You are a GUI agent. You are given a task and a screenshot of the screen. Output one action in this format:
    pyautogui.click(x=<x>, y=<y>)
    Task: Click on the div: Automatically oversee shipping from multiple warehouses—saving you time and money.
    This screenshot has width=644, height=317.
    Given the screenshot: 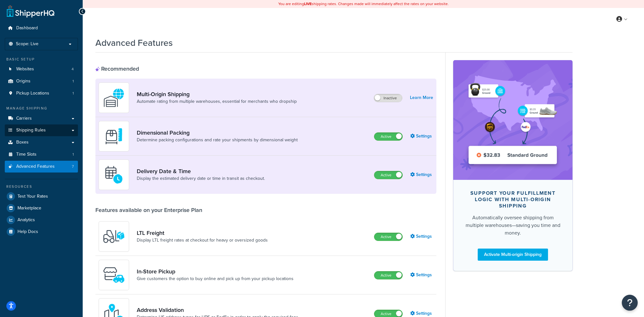 What is the action you would take?
    pyautogui.click(x=513, y=225)
    